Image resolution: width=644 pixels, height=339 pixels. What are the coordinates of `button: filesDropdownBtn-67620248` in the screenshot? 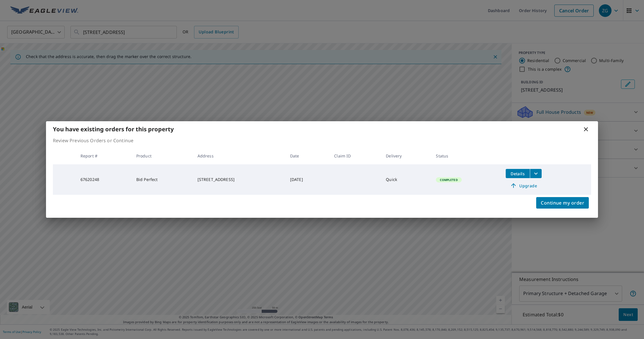 It's located at (535, 174).